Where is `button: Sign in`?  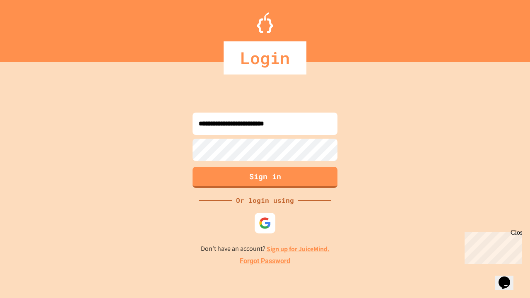 button: Sign in is located at coordinates (265, 177).